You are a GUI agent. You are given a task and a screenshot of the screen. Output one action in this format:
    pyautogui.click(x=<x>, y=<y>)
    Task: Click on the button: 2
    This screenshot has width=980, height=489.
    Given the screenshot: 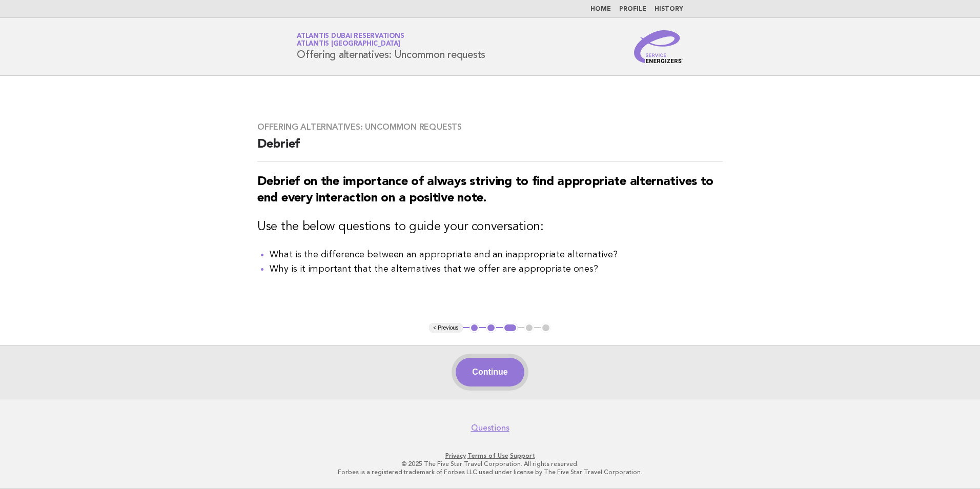 What is the action you would take?
    pyautogui.click(x=491, y=328)
    